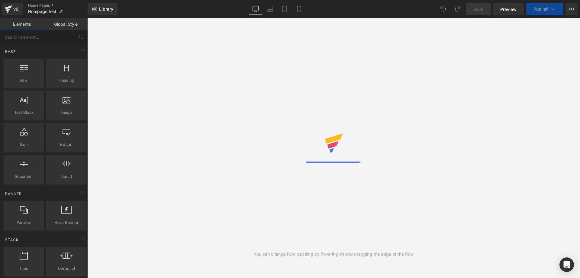 The height and width of the screenshot is (278, 580). What do you see at coordinates (24, 176) in the screenshot?
I see `span: Separator` at bounding box center [24, 176].